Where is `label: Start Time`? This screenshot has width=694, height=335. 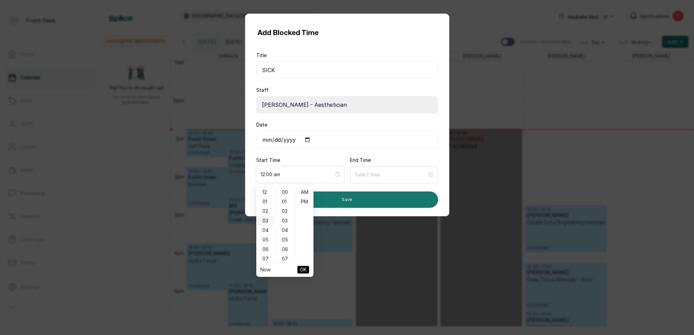
label: Start Time is located at coordinates (268, 160).